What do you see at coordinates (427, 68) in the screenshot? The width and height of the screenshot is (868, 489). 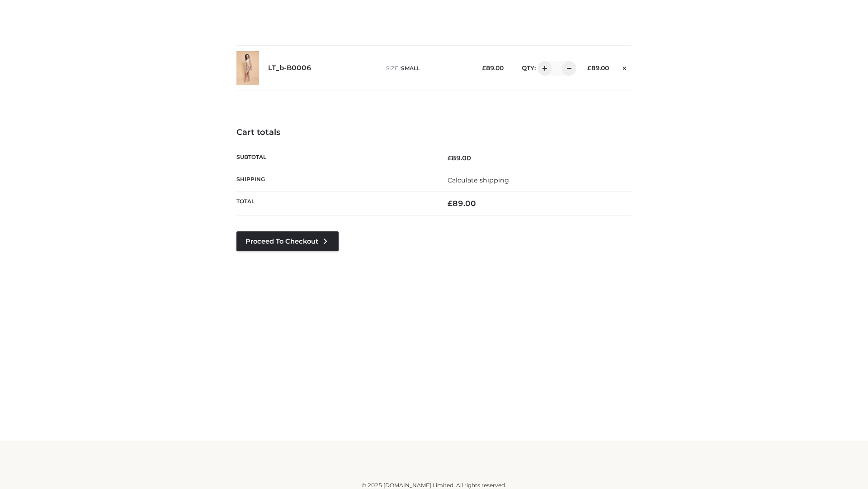 I see `p: size :` at bounding box center [427, 68].